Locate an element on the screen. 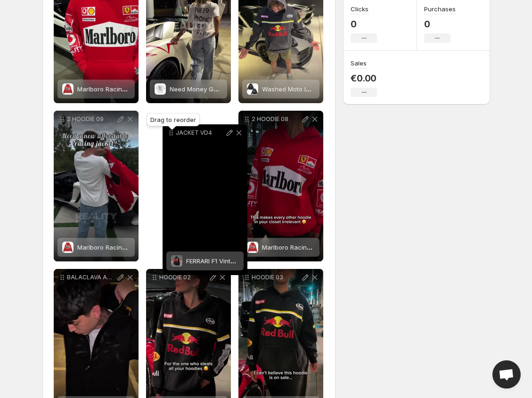  p: 2 HOODIE 08 is located at coordinates (276, 119).